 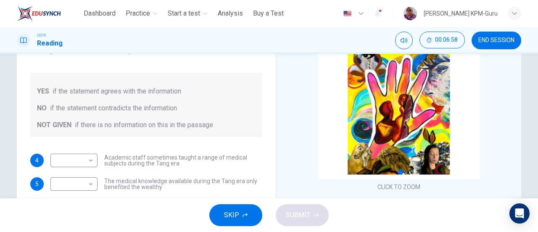 What do you see at coordinates (231, 13) in the screenshot?
I see `button: Analysis` at bounding box center [231, 13].